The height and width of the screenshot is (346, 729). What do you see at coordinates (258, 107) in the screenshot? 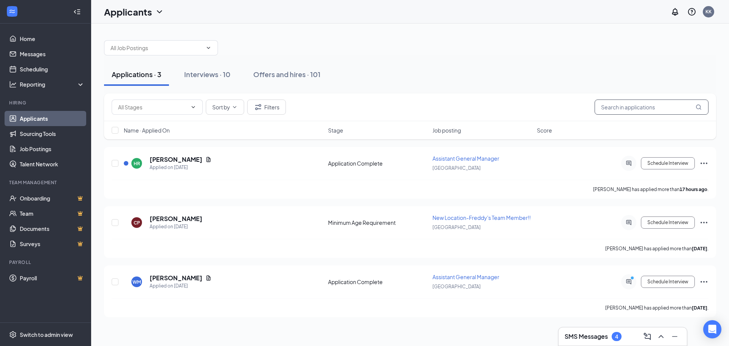
I see `svg: Filter` at bounding box center [258, 107].